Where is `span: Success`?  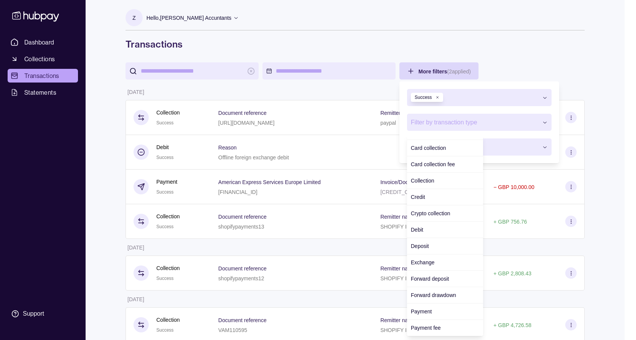
span: Success is located at coordinates (423, 97).